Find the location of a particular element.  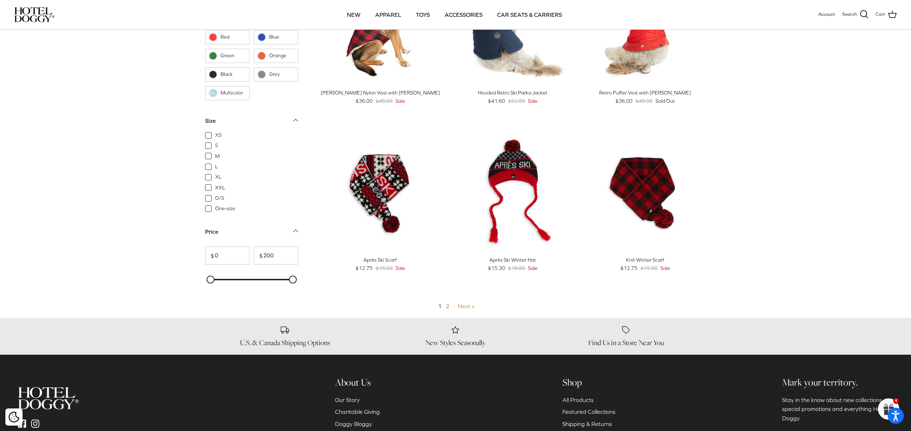

div: Knit Winter Scarf is located at coordinates (645, 260).